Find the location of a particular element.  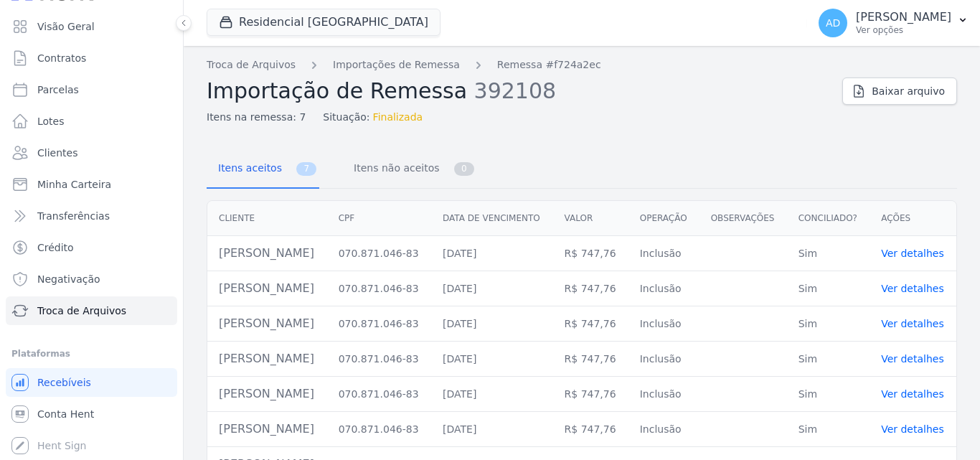

th: Operação is located at coordinates (664, 218).